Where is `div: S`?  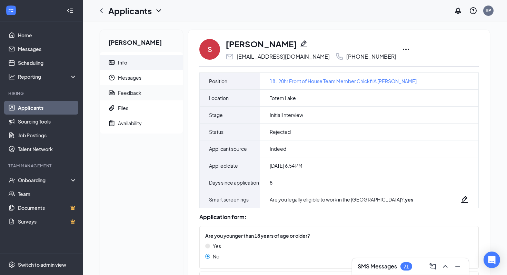 div: S is located at coordinates (210, 49).